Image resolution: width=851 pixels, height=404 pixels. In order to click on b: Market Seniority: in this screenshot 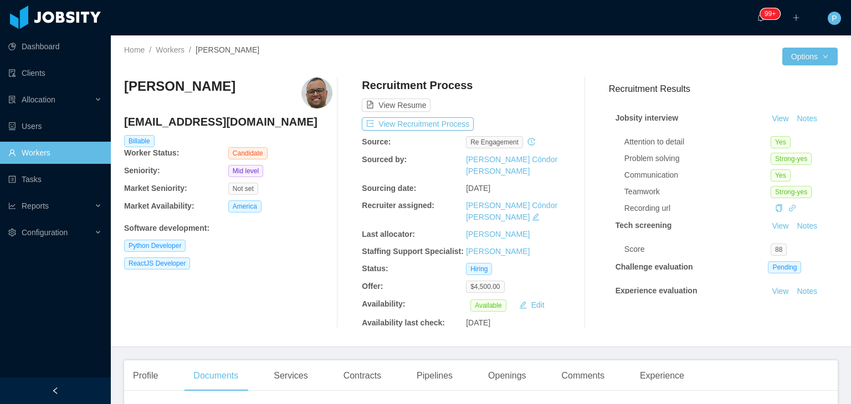, I will do `click(156, 188)`.